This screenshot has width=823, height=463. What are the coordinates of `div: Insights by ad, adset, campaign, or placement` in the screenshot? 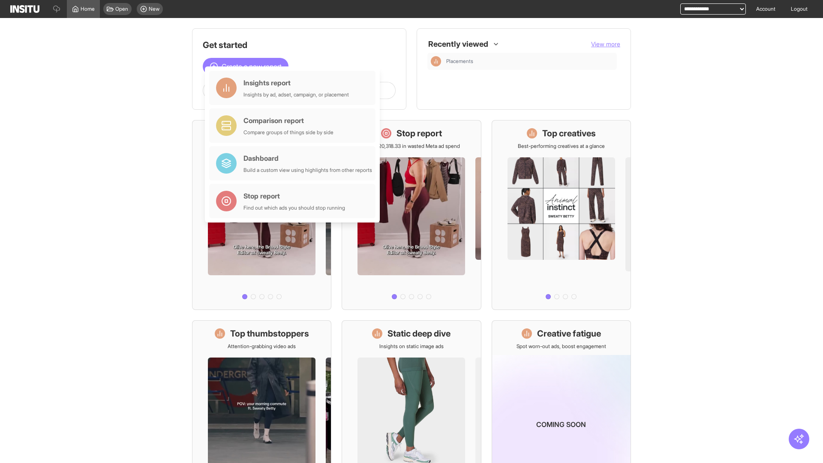 It's located at (296, 95).